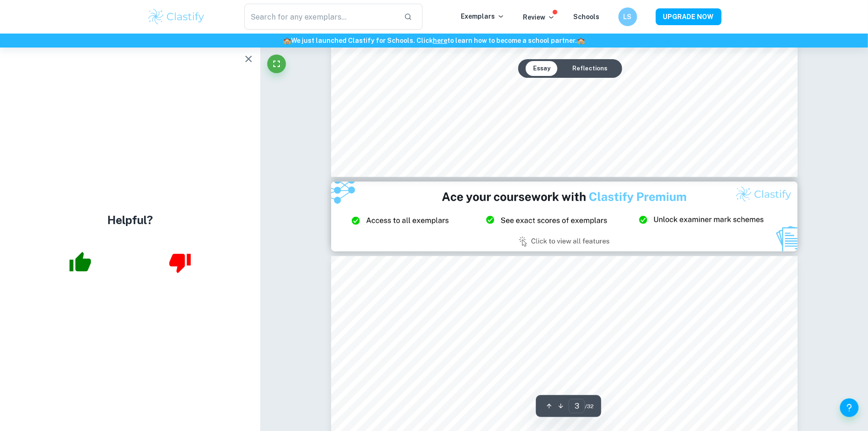 The height and width of the screenshot is (431, 868). What do you see at coordinates (542, 69) in the screenshot?
I see `button: Essay` at bounding box center [542, 69].